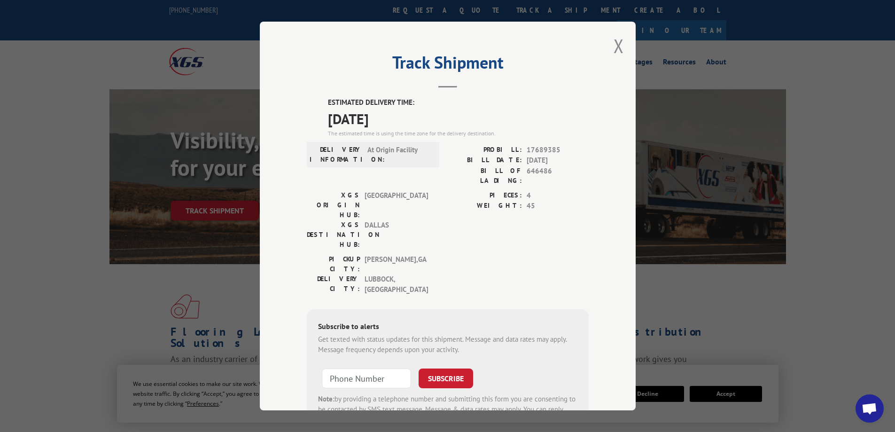 Image resolution: width=895 pixels, height=432 pixels. Describe the element at coordinates (619, 46) in the screenshot. I see `button: Close modal` at that location.